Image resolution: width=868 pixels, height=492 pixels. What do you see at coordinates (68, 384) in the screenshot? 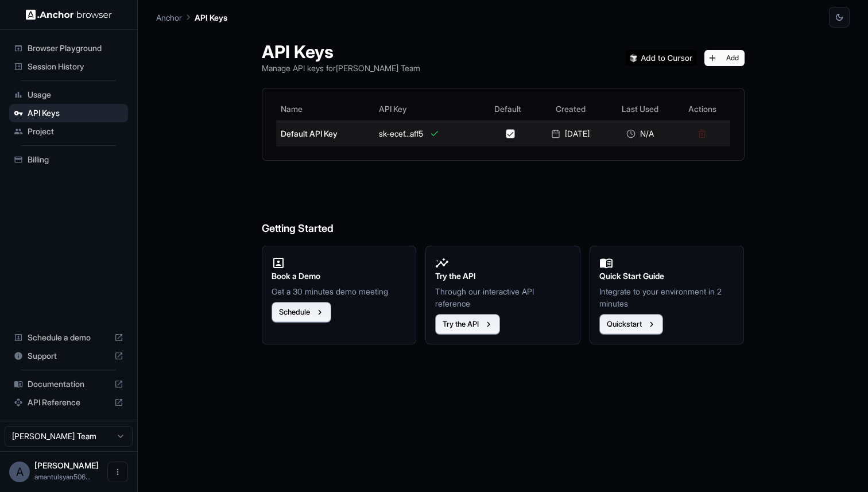
I see `div: Documentation` at bounding box center [68, 384].